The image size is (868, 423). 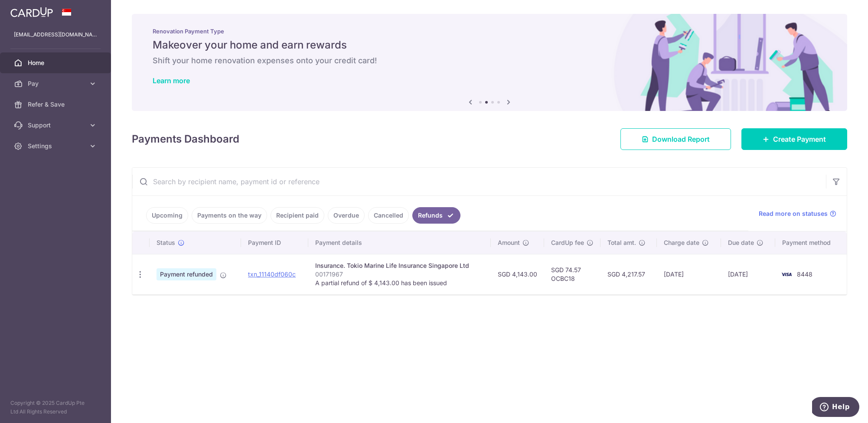 I want to click on span: Support, so click(x=56, y=126).